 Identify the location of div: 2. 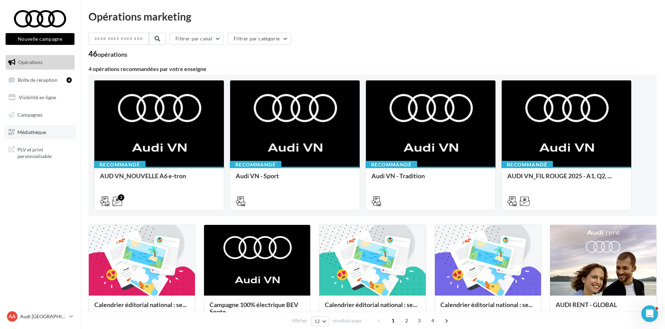
(121, 197).